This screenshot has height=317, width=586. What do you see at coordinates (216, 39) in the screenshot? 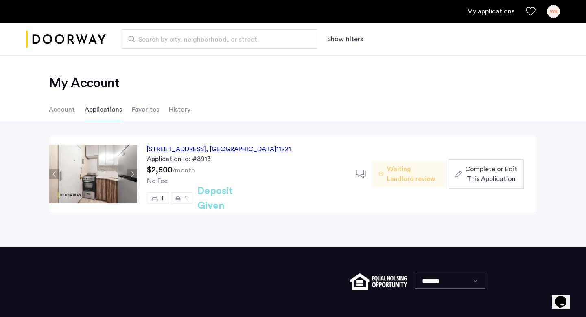
I see `span: Search by city, neighborhood, or street.` at bounding box center [216, 39].